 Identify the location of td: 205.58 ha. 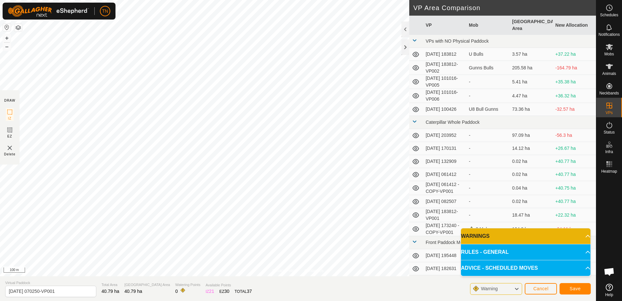
(531, 68).